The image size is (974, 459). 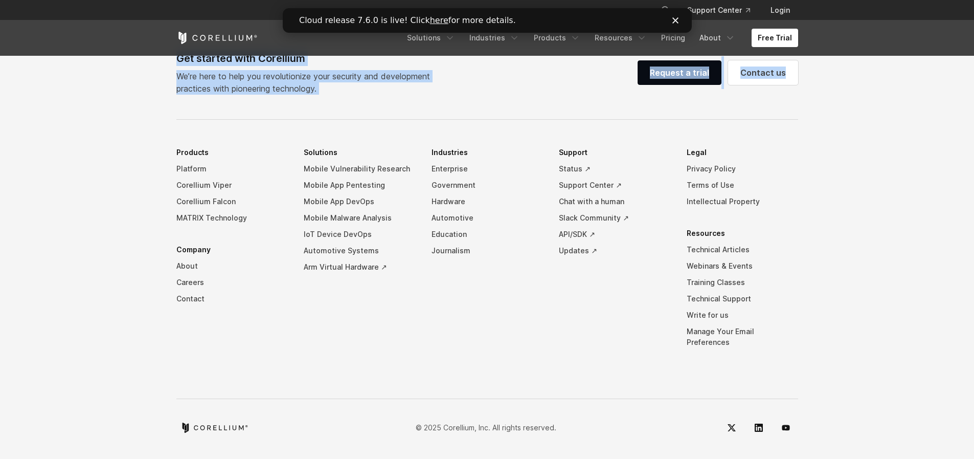 I want to click on a: Enterprise, so click(x=487, y=169).